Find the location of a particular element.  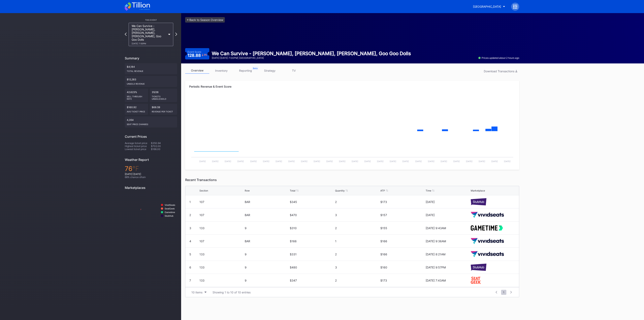

div: $702.00 is located at coordinates (164, 146).